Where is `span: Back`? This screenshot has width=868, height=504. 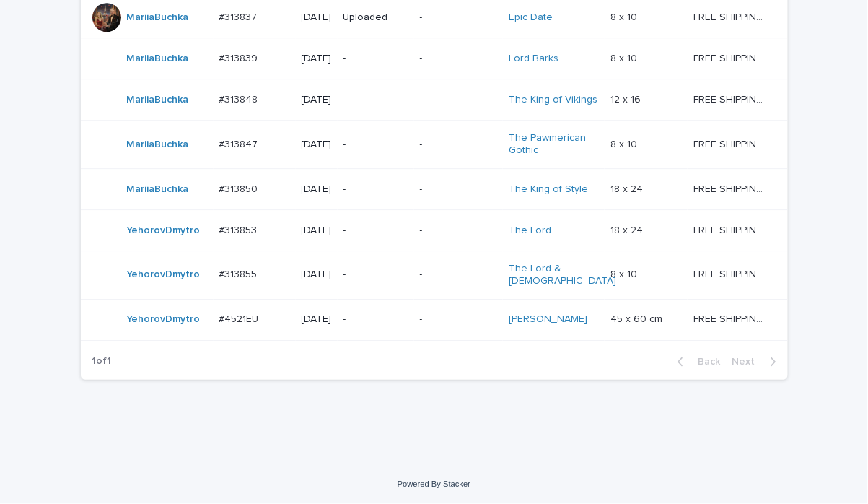
span: Back is located at coordinates (705, 361).